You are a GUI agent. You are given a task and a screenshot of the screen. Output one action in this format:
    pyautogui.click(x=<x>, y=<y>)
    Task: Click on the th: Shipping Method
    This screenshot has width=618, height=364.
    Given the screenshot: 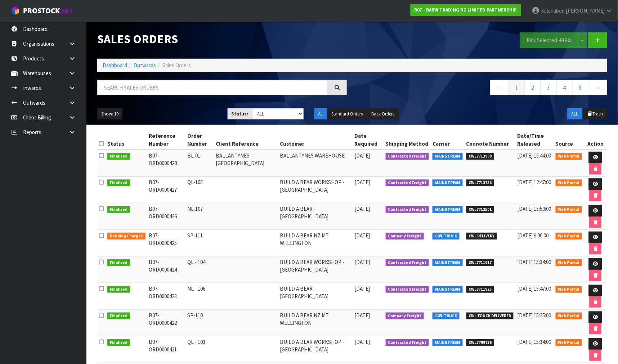 What is the action you would take?
    pyautogui.click(x=408, y=140)
    